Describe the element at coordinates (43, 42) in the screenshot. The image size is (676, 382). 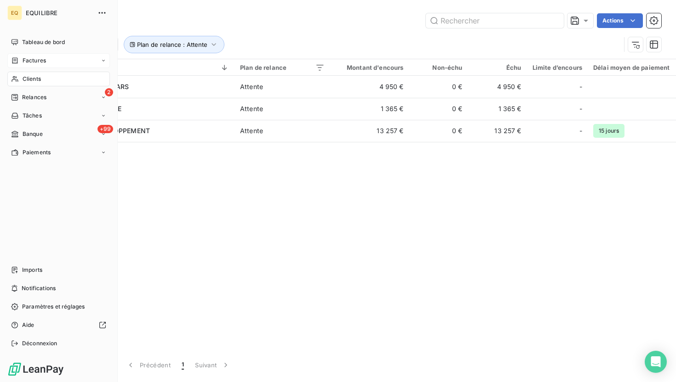
I see `span: Tableau de bord` at that location.